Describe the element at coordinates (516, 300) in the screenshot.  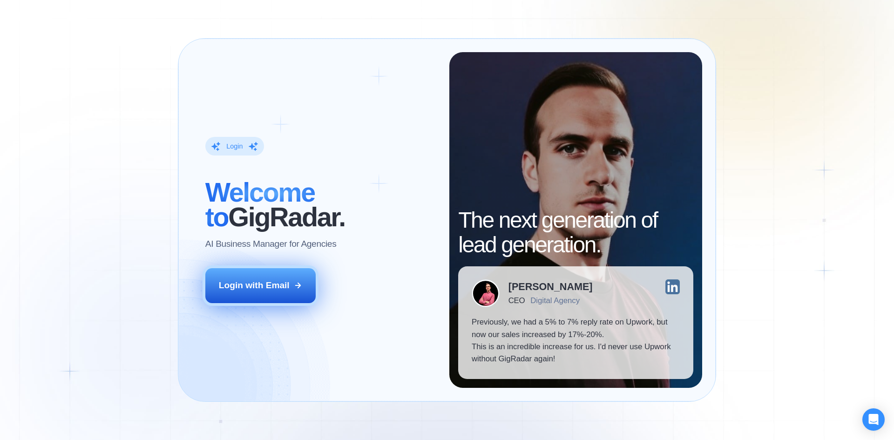
I see `div: CEO` at that location.